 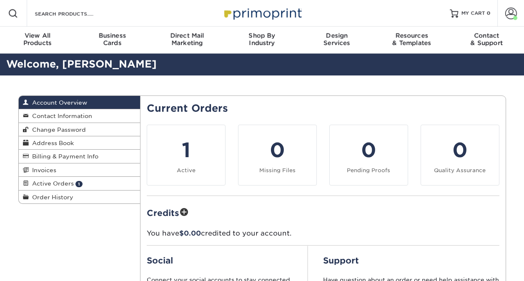 What do you see at coordinates (262, 40) in the screenshot?
I see `a: Shop ByIndustry` at bounding box center [262, 40].